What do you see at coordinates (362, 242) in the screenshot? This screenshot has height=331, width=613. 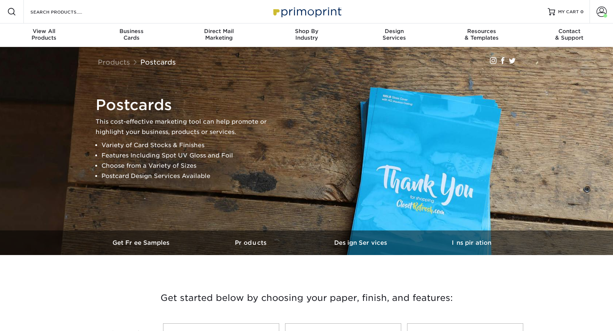 I see `h3: Design Services` at bounding box center [362, 242].